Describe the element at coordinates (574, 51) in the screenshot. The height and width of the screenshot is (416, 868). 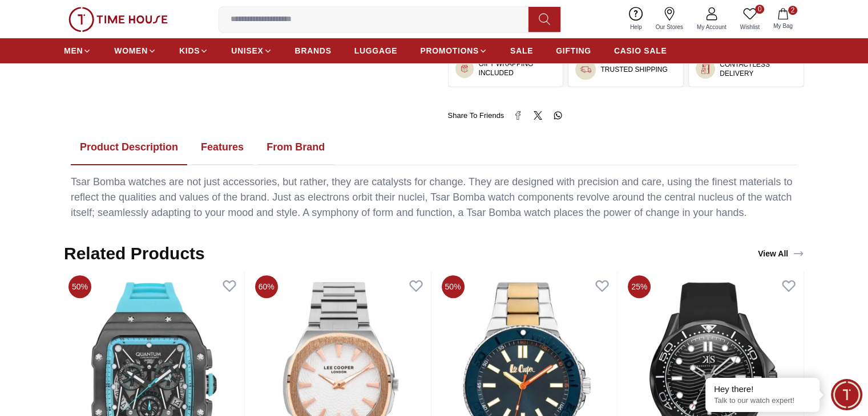
I see `span: GIFTING` at that location.